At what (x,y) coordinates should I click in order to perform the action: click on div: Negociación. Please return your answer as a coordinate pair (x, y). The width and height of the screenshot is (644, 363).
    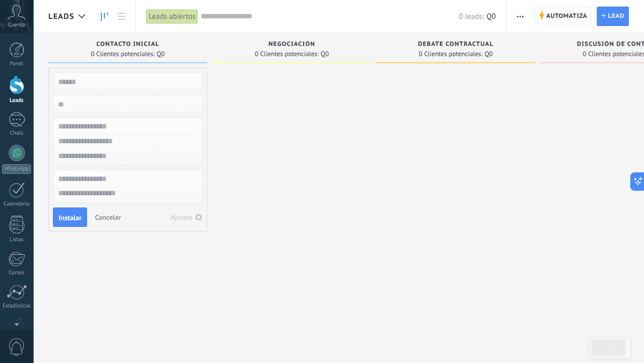
    Looking at the image, I should click on (292, 45).